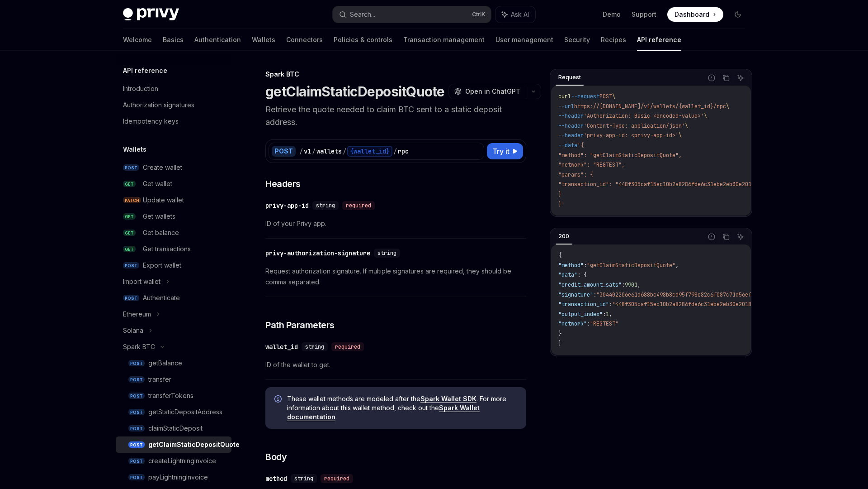  What do you see at coordinates (403, 151) in the screenshot?
I see `div: rpc` at bounding box center [403, 151].